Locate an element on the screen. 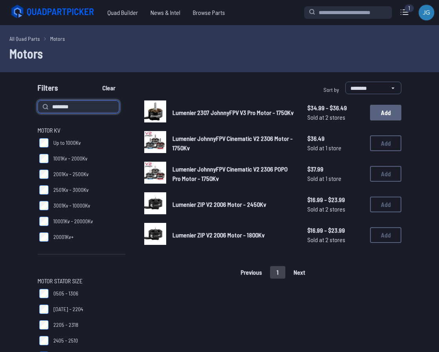 The image size is (439, 352). span: 2205 - 2318 is located at coordinates (66, 325).